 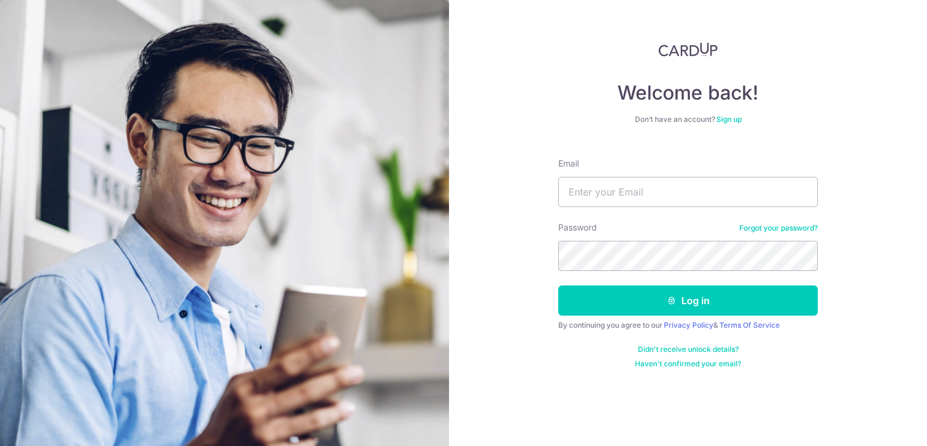 I want to click on button: Log in, so click(x=688, y=300).